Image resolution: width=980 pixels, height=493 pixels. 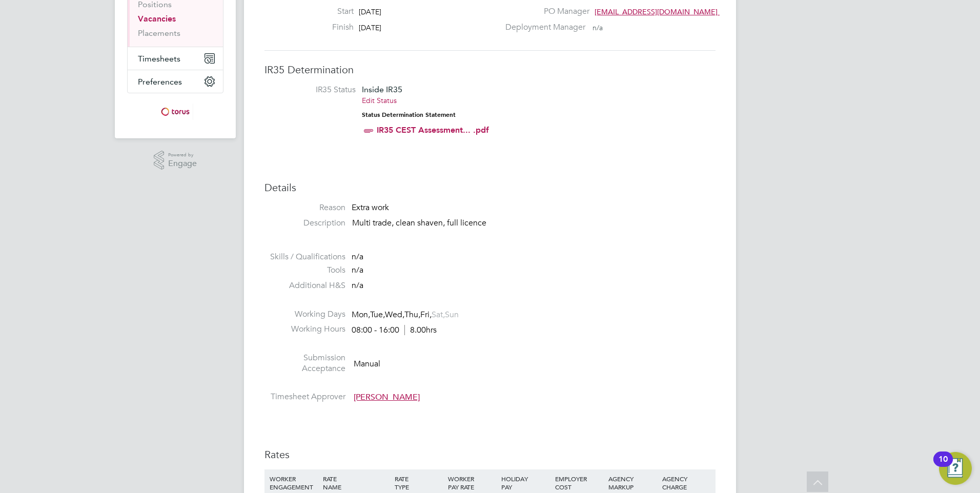 What do you see at coordinates (943, 466) in the screenshot?
I see `div: 10` at bounding box center [943, 466].